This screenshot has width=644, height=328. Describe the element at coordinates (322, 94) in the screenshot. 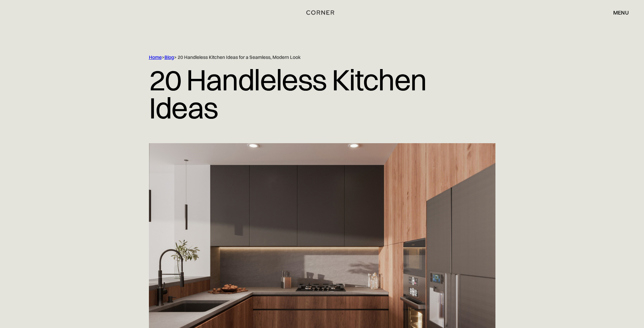

I see `h1: 20 Handleless Kitchen Ideas` at that location.